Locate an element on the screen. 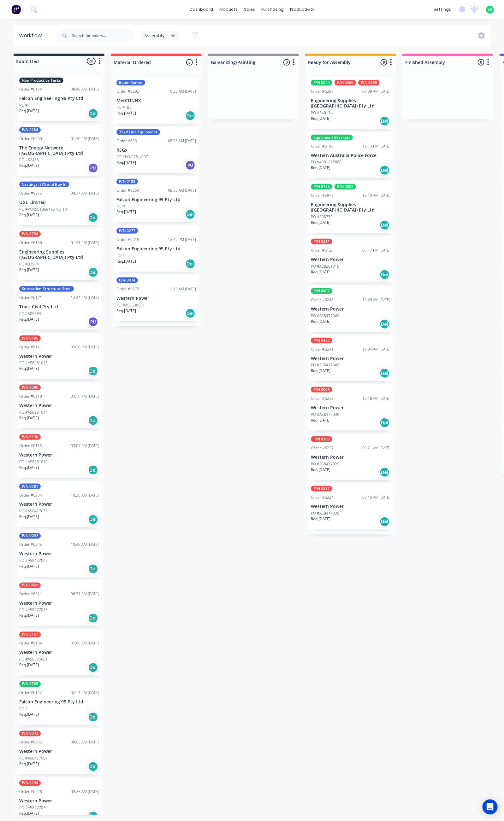 The width and height of the screenshot is (504, 821). div: P/N 0244 is located at coordinates (322, 83).